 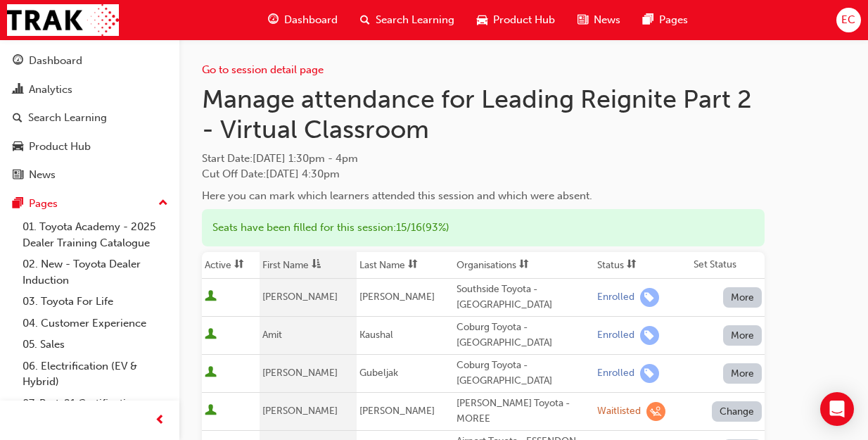 I want to click on div: Pages, so click(x=43, y=204).